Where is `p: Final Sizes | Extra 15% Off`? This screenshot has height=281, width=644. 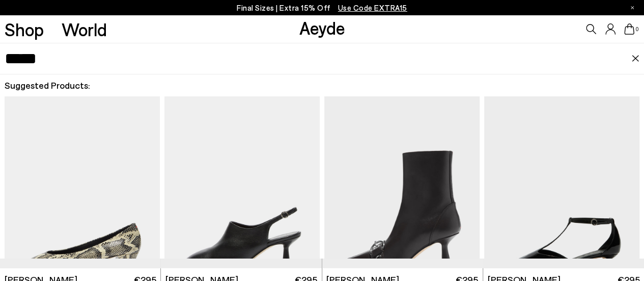
p: Final Sizes | Extra 15% Off is located at coordinates (322, 8).